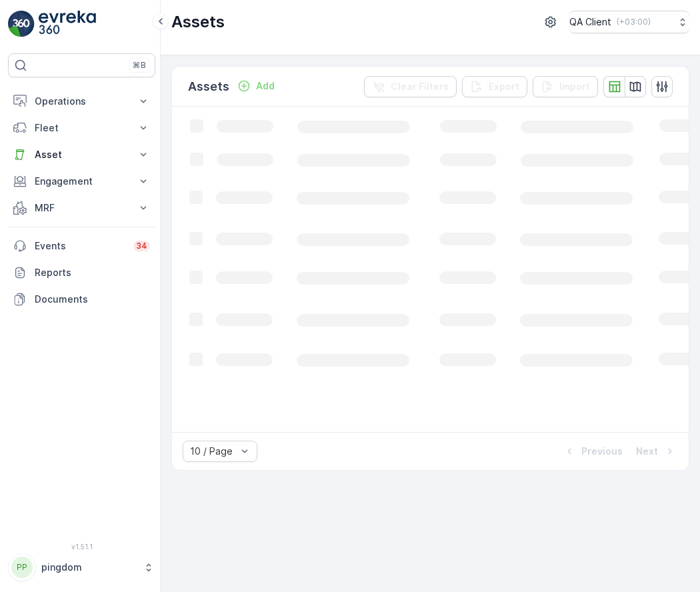 The width and height of the screenshot is (700, 592). Describe the element at coordinates (81, 101) in the screenshot. I see `button: Operations` at that location.